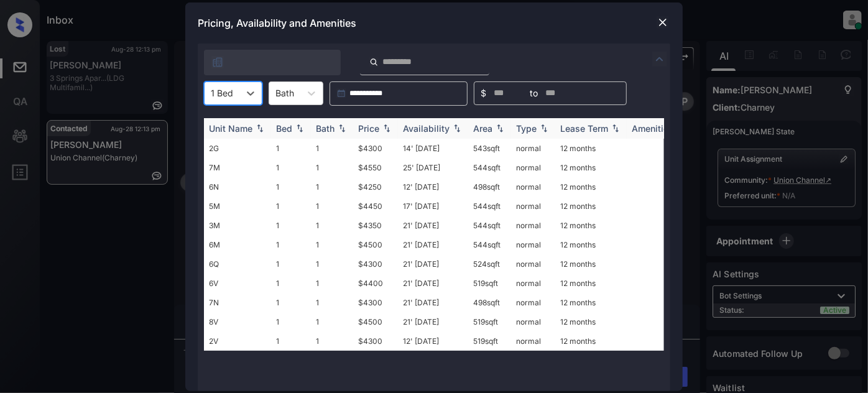  Describe the element at coordinates (238, 148) in the screenshot. I see `td: 2G` at that location.